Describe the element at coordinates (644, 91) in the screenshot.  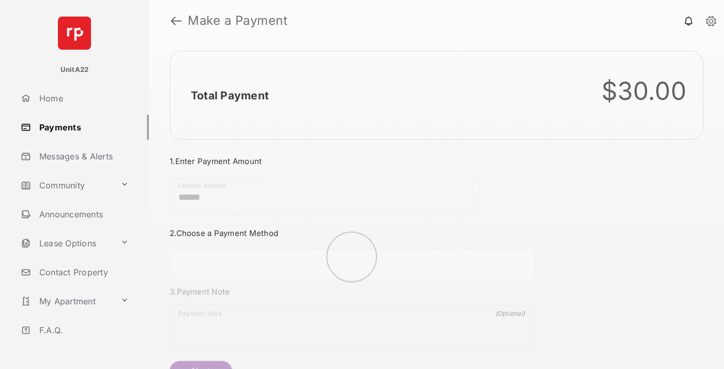
I see `div: $30.00` at that location.